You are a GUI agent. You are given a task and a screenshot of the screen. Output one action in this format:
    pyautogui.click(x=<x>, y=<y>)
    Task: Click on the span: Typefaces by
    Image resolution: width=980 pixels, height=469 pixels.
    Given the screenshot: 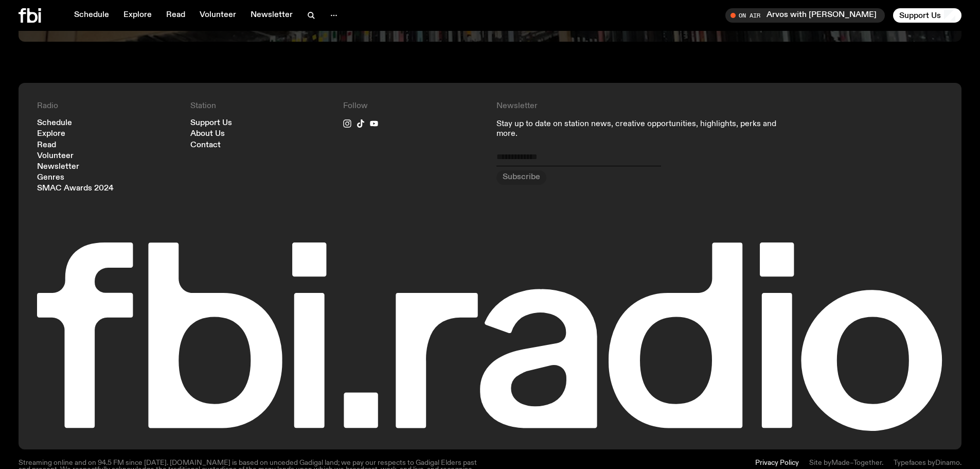 What is the action you would take?
    pyautogui.click(x=914, y=463)
    